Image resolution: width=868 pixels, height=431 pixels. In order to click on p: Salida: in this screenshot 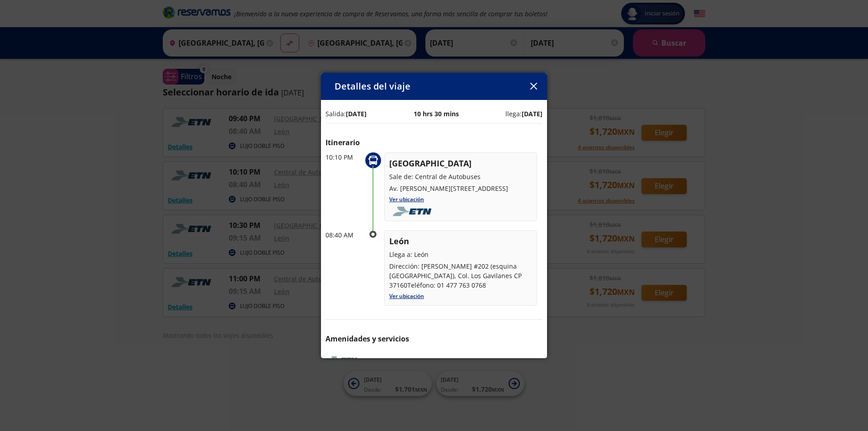, I will do `click(346, 114)`.